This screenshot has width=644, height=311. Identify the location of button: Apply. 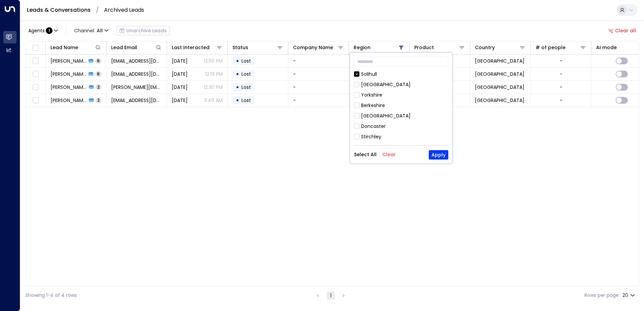
(438, 155).